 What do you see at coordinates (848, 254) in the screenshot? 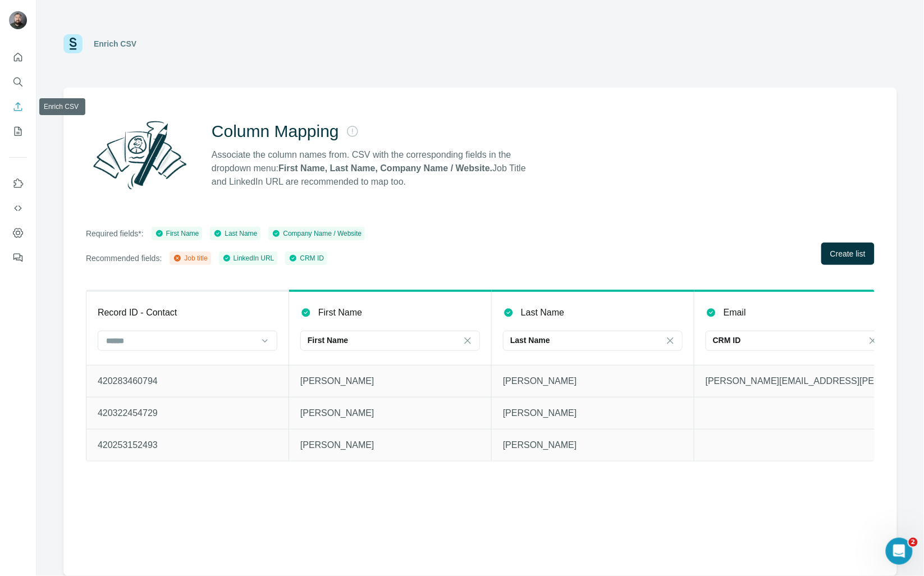
I see `button: Create list` at bounding box center [848, 254].